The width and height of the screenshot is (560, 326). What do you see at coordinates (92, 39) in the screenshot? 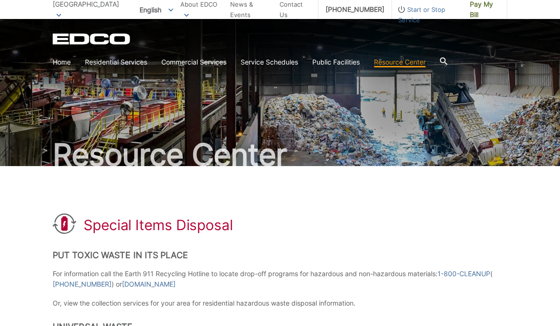
I see `a: EDCD logo. Return to the homepage.` at bounding box center [92, 39].